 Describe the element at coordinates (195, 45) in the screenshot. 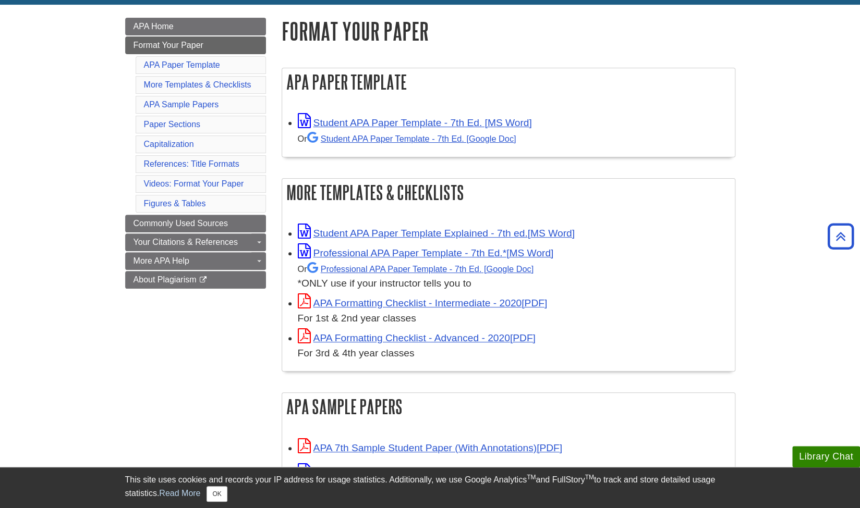

I see `a: Format Your Paper` at that location.